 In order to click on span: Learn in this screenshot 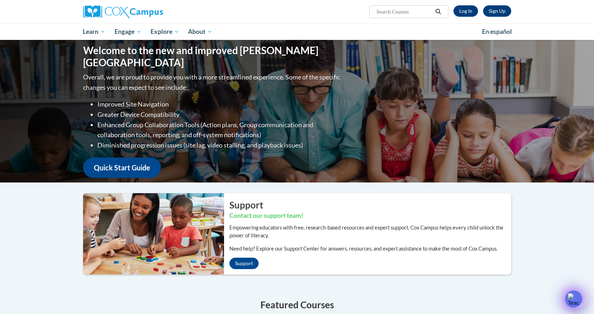, I will do `click(94, 32)`.